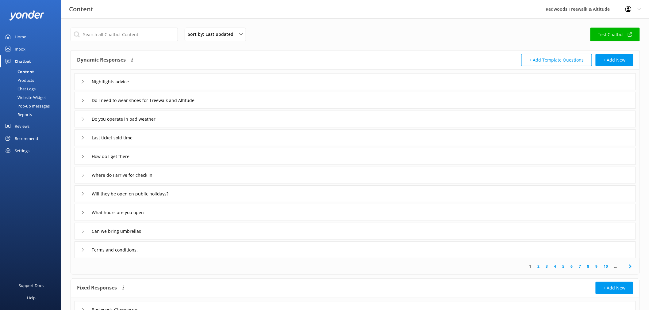 The height and width of the screenshot is (310, 649). Describe the element at coordinates (31, 298) in the screenshot. I see `div: Help` at that location.